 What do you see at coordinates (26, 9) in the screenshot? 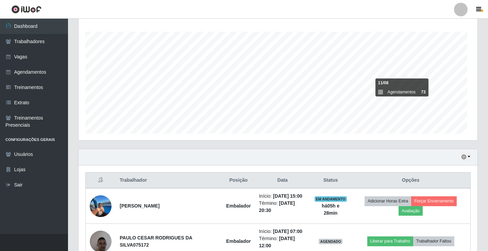
I see `img: CoreUI Logo` at bounding box center [26, 9].